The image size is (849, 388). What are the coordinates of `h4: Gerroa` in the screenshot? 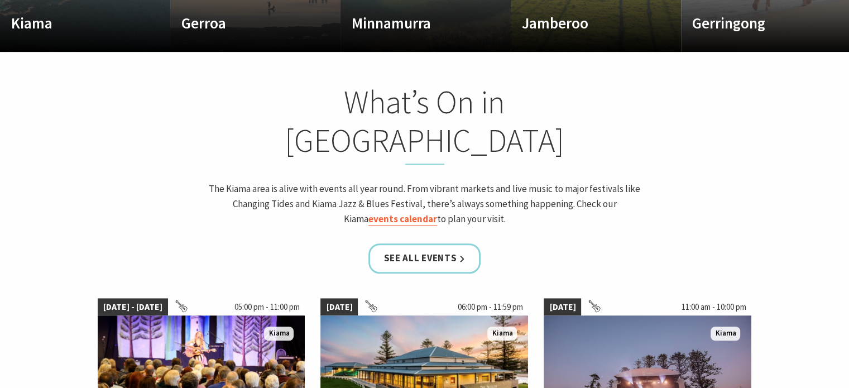 It's located at (242, 23).